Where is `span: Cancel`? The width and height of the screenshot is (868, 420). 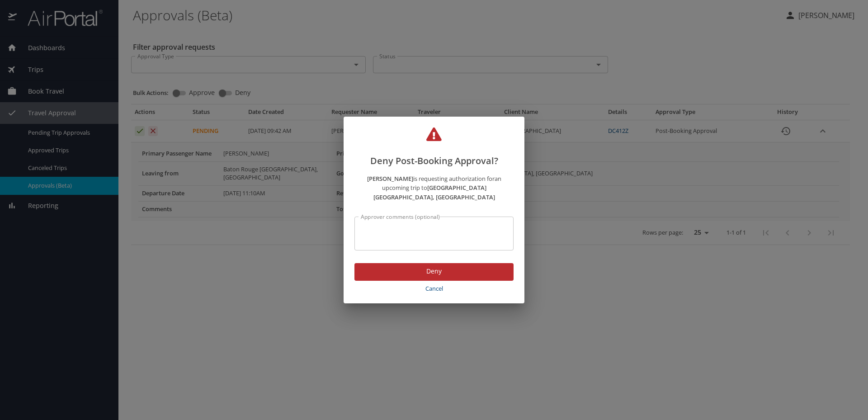 span: Cancel is located at coordinates (434, 289).